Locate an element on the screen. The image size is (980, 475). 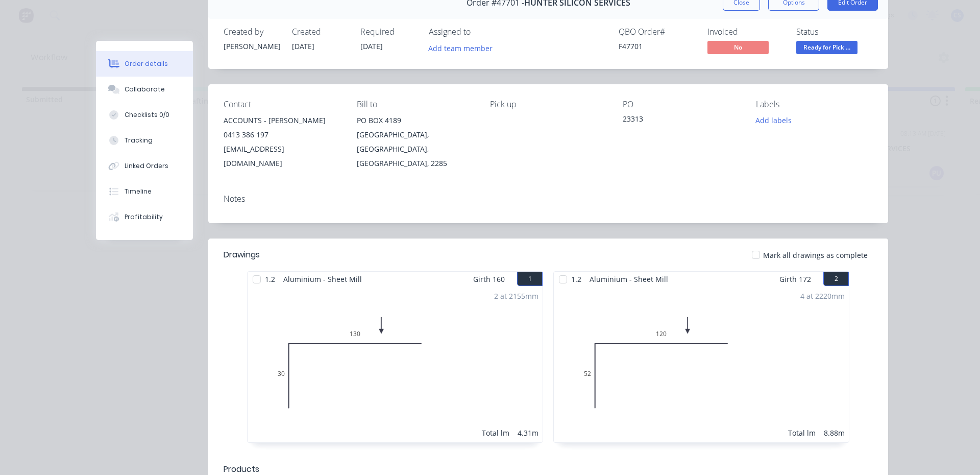
button: Order details is located at coordinates (144, 64).